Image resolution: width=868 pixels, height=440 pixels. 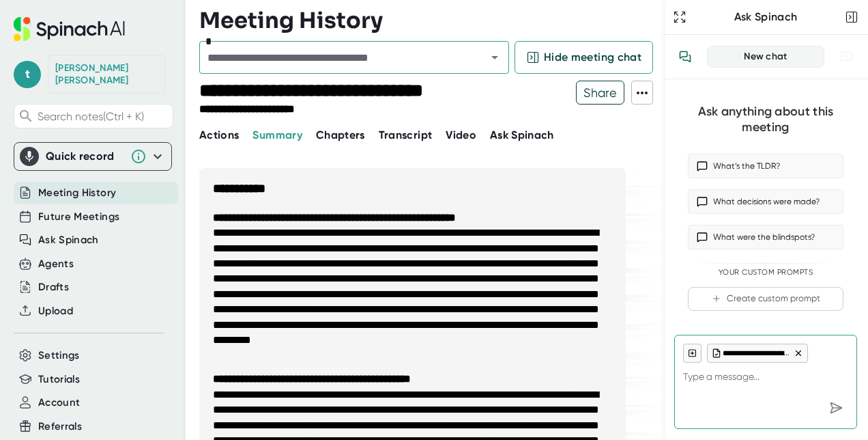 What do you see at coordinates (79, 217) in the screenshot?
I see `button: Future Meetings` at bounding box center [79, 217].